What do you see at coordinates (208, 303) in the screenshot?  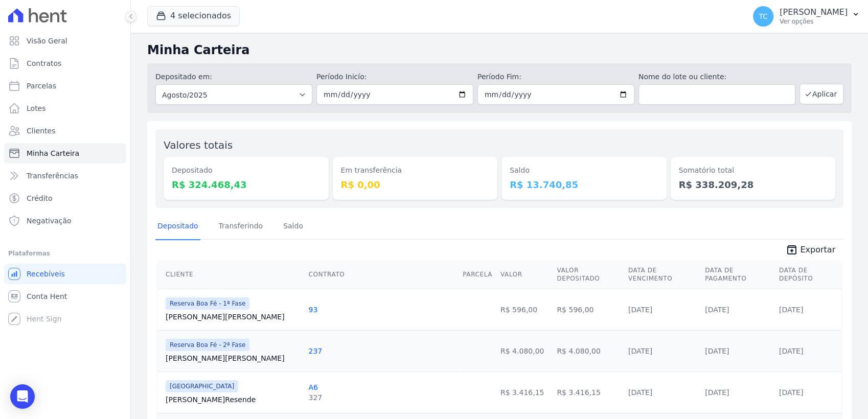 I see `span: Reserva Boa Fé - 1ª Fase` at bounding box center [208, 303].